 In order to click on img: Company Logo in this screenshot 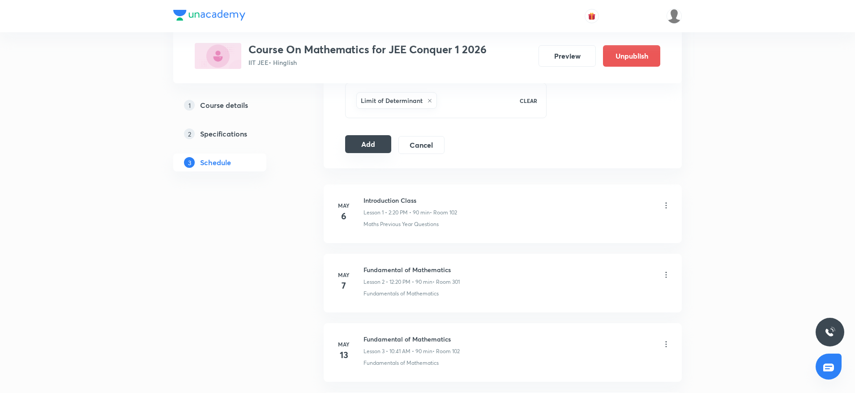, I will do `click(209, 15)`.